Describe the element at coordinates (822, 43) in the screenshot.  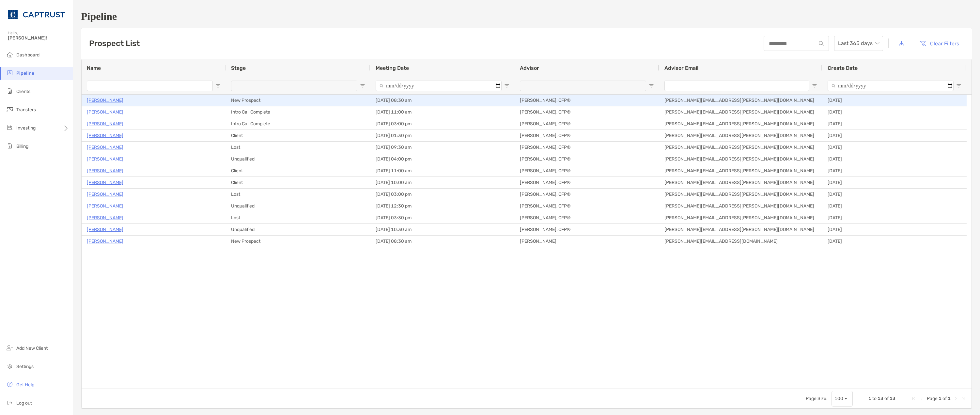
I see `img: input icon` at that location.